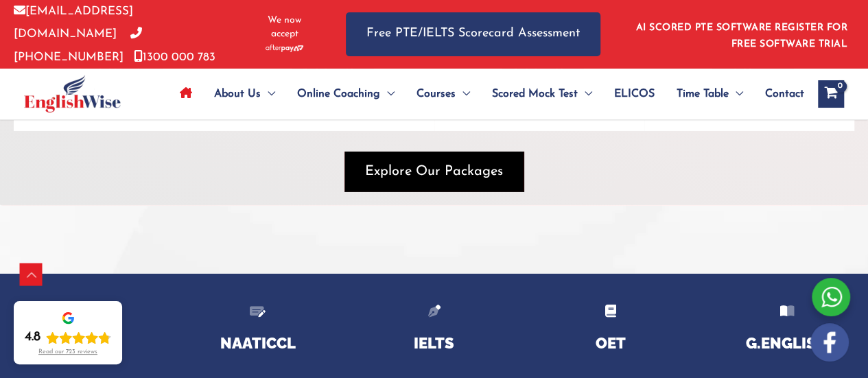 The height and width of the screenshot is (378, 868). What do you see at coordinates (257, 343) in the screenshot?
I see `h4: NAATICCL` at bounding box center [257, 343].